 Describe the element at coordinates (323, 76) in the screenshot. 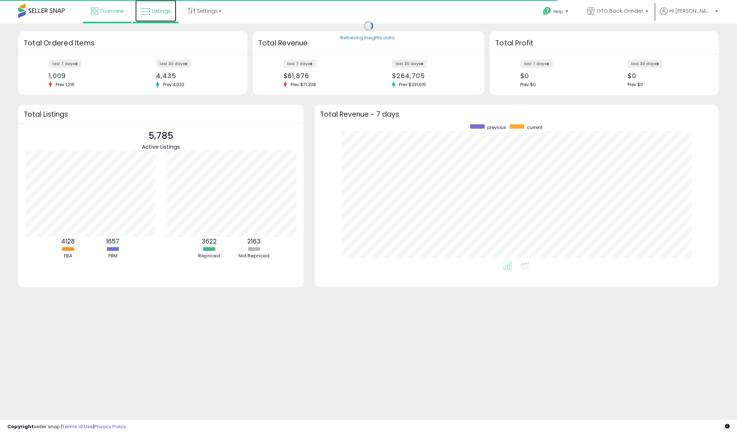

I see `div: $61,876` at that location.